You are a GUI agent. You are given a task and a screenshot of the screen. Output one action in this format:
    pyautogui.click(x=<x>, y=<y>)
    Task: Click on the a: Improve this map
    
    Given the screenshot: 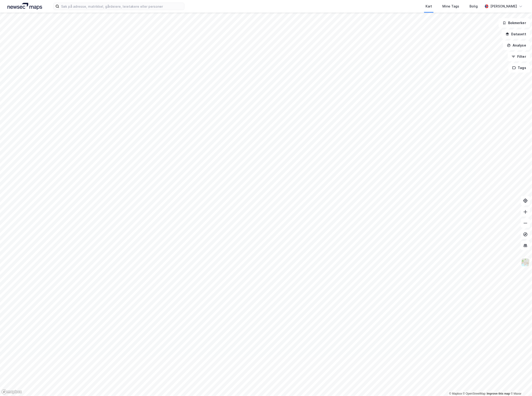 What is the action you would take?
    pyautogui.click(x=498, y=394)
    